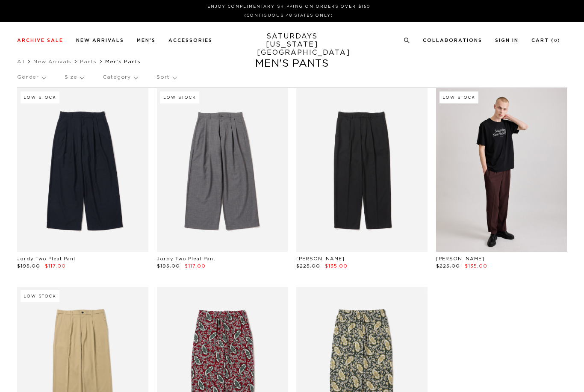 The width and height of the screenshot is (584, 392). I want to click on p: Size, so click(74, 77).